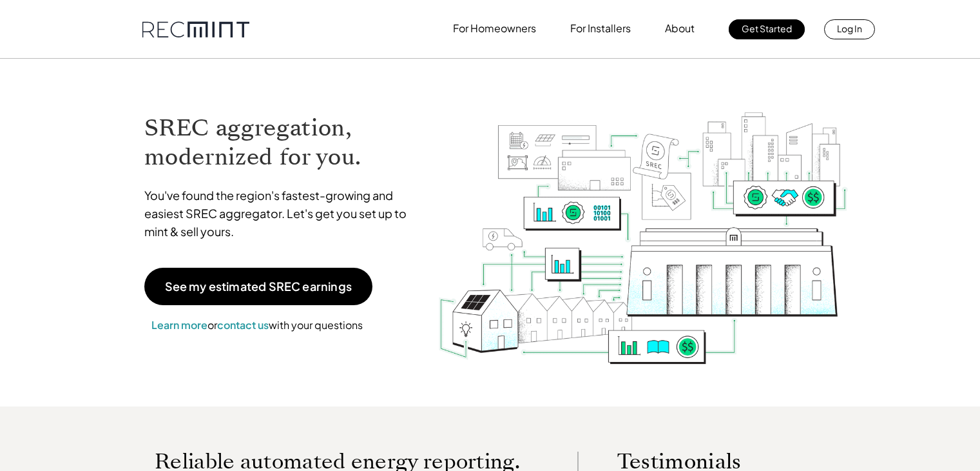 Image resolution: width=980 pixels, height=471 pixels. What do you see at coordinates (243, 324) in the screenshot?
I see `a: contact us` at bounding box center [243, 324].